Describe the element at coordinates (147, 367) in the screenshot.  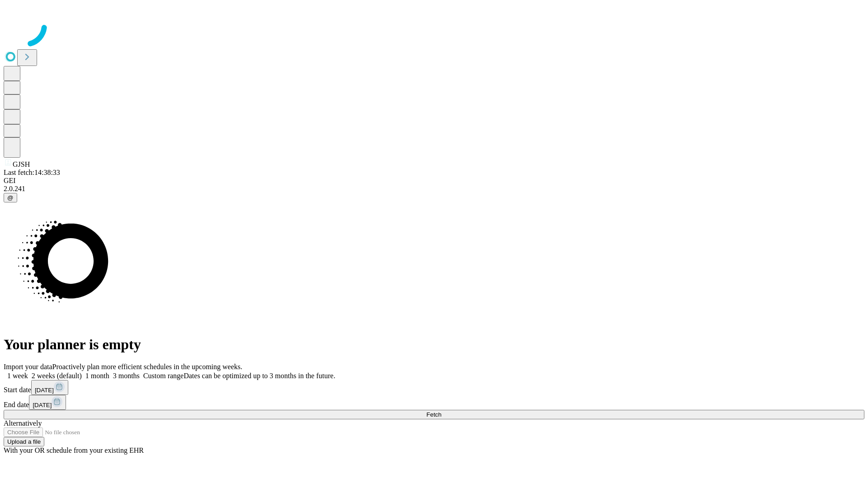
I see `span: Proactively plan more efficient schedules in the upcoming weeks.` at that location.